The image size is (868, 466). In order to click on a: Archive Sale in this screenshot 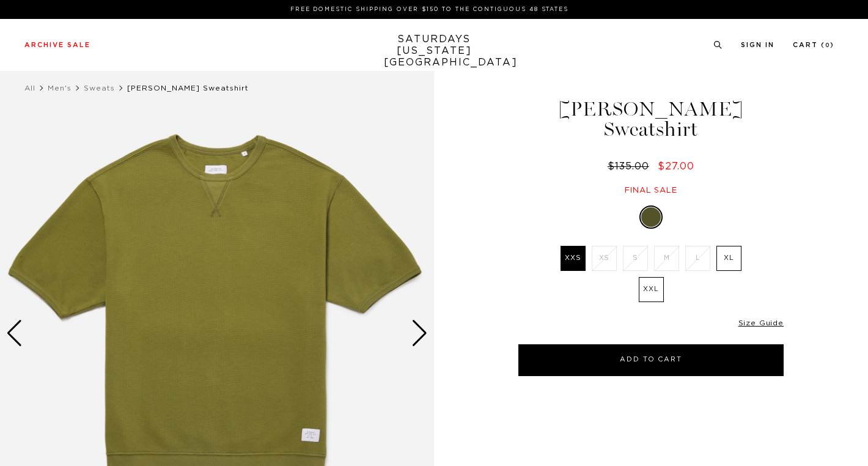, I will do `click(58, 45)`.